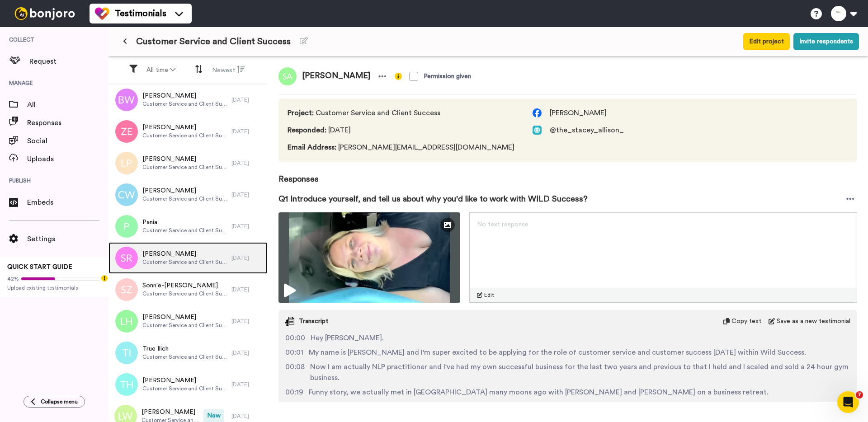 The width and height of the screenshot is (868, 422). Describe the element at coordinates (301, 113) in the screenshot. I see `span: Project :` at that location.